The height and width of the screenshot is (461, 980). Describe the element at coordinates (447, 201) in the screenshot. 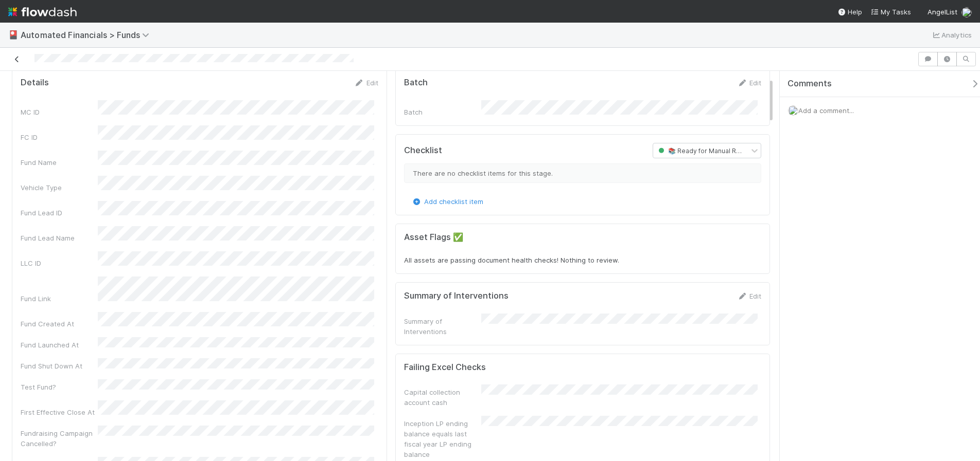

I see `a: Add checklist item` at that location.